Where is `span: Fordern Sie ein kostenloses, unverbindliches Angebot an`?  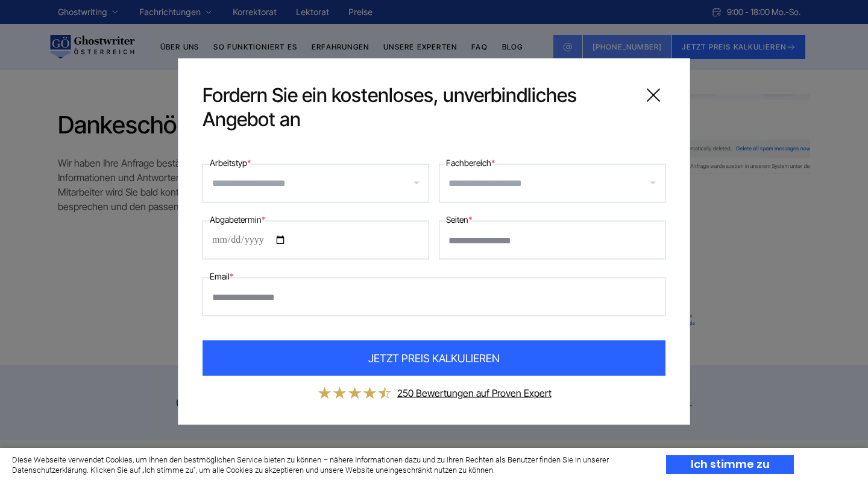
span: Fordern Sie ein kostenloses, unverbindliches Angebot an is located at coordinates (417, 107).